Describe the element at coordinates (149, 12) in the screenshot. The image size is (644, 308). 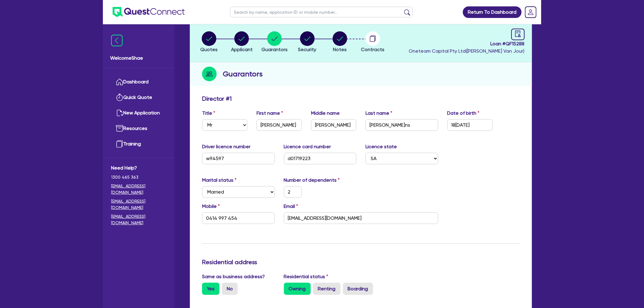
I see `img: quest-connect-logo-blue` at that location.